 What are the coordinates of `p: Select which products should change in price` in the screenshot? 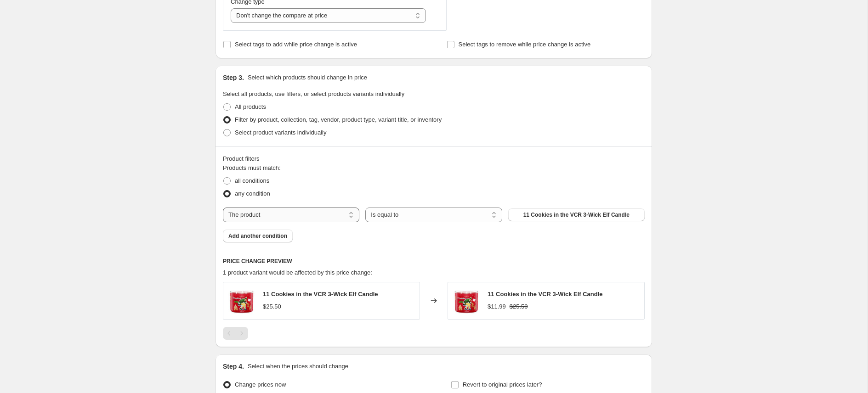 It's located at (307, 77).